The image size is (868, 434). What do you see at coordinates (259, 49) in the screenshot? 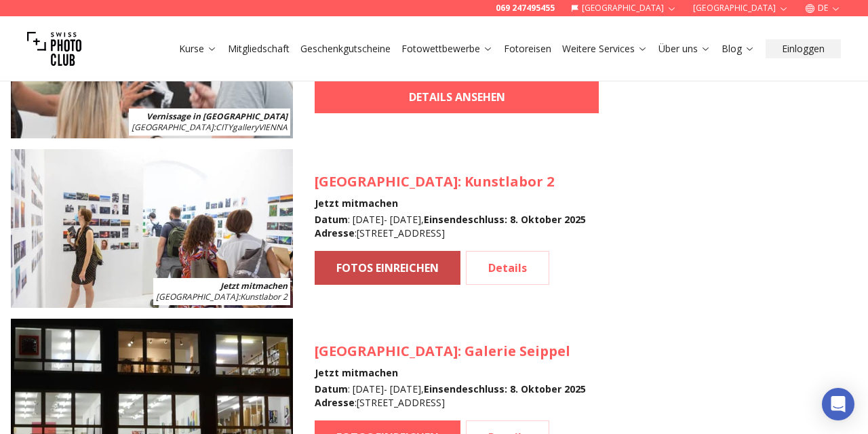
I see `a: Mitgliedschaft` at bounding box center [259, 49].